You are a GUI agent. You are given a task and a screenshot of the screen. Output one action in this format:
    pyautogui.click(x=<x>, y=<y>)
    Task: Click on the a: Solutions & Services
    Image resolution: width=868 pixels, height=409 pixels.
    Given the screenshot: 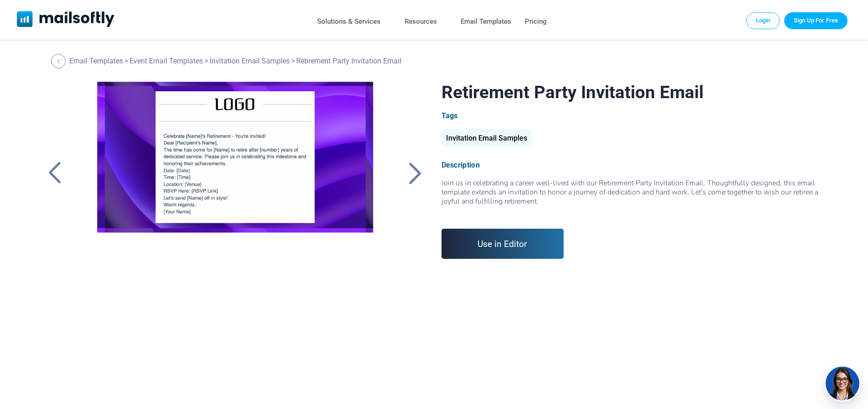 What is the action you would take?
    pyautogui.click(x=349, y=21)
    